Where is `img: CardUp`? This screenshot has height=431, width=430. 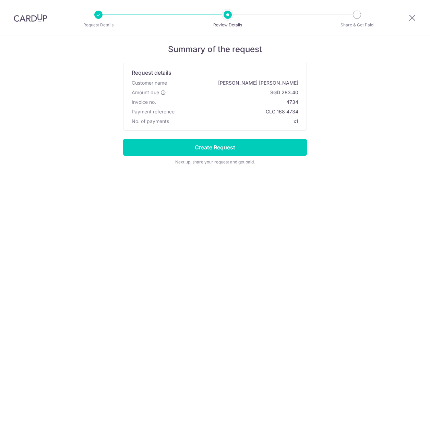 img: CardUp is located at coordinates (30, 18).